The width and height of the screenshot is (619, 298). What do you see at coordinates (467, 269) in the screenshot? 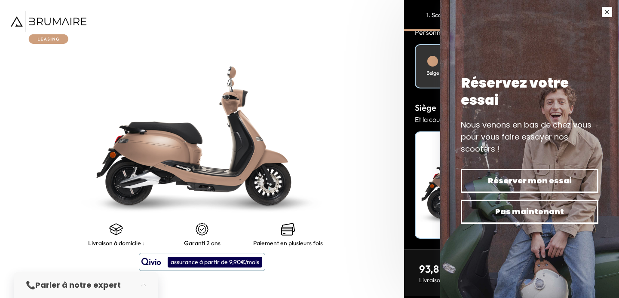
I see `p: 93,8 € / mois` at bounding box center [467, 269].